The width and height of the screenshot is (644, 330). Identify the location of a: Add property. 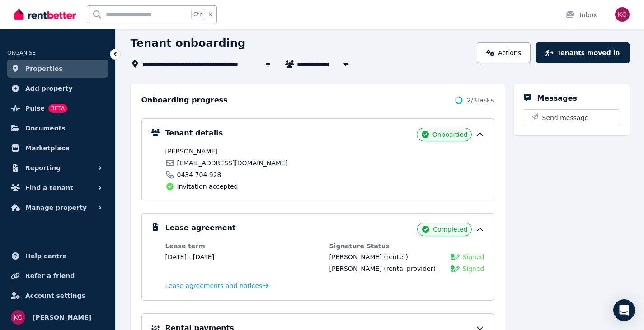
(58, 89).